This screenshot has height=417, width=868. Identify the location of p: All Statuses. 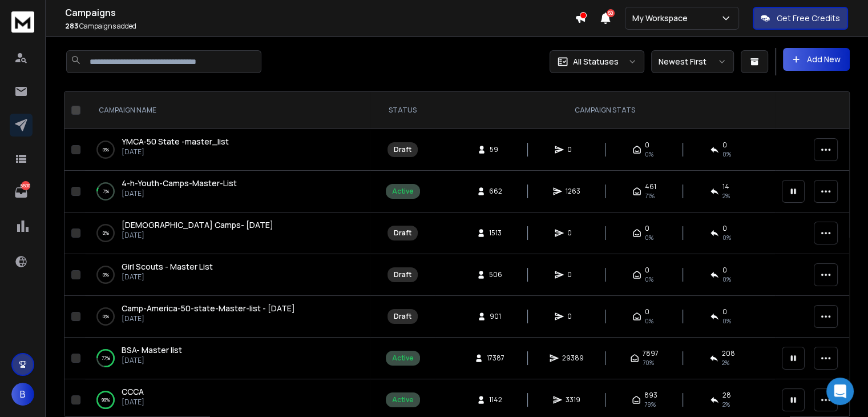
(596, 62).